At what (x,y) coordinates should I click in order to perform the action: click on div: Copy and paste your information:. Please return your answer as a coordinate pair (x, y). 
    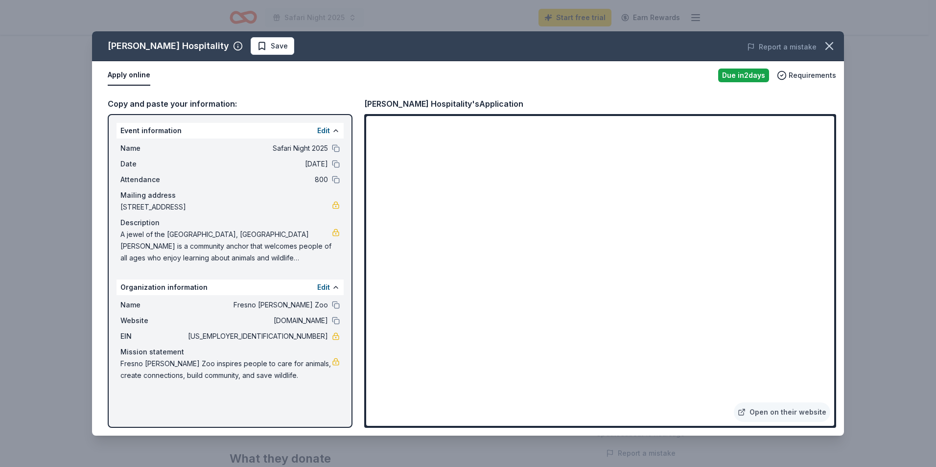
    Looking at the image, I should click on (230, 104).